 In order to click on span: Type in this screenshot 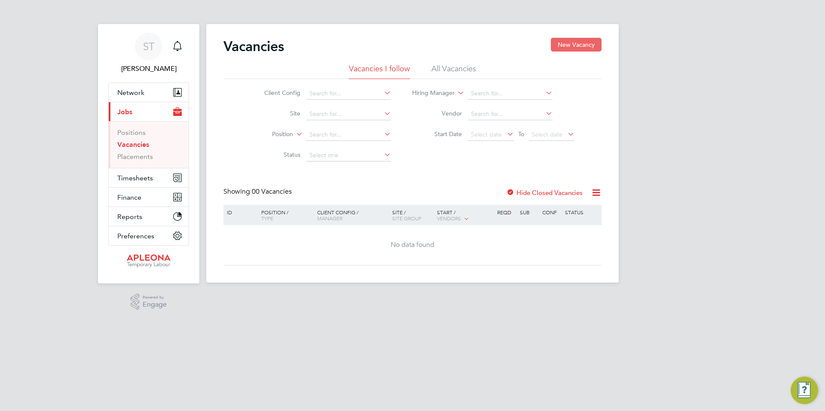, I will do `click(267, 218)`.